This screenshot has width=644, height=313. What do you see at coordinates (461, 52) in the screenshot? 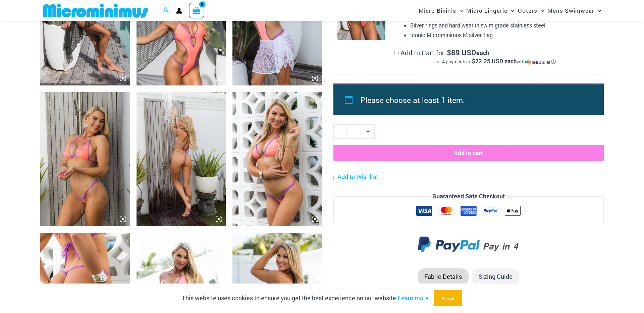
I see `span: 89 USD` at bounding box center [461, 52].